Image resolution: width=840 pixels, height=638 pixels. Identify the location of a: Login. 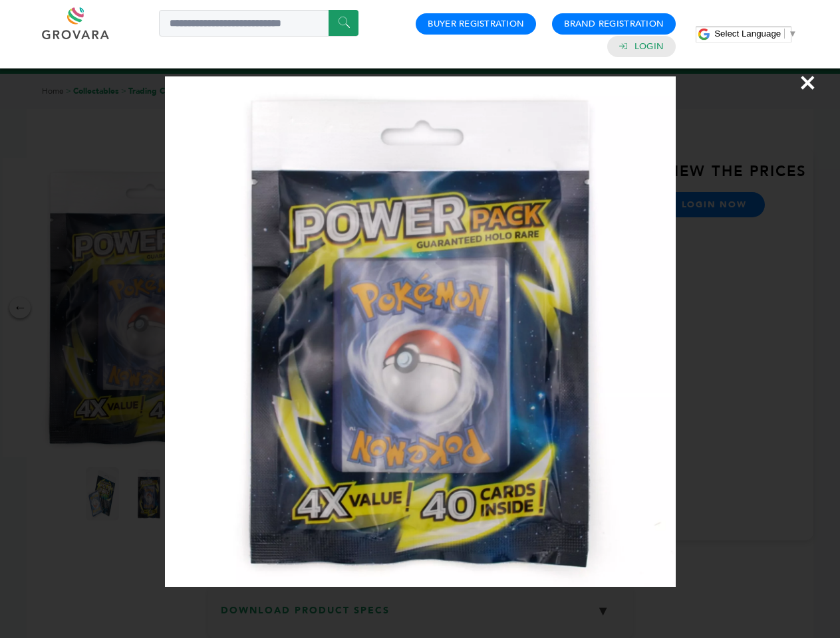
(649, 47).